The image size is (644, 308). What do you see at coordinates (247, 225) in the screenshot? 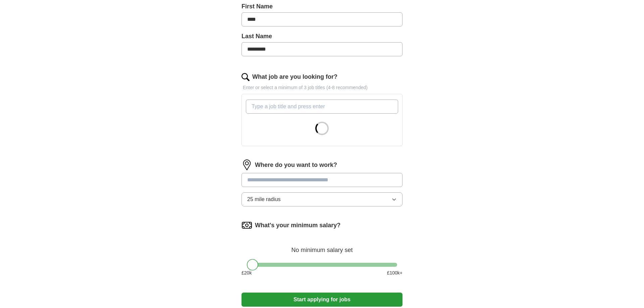
I see `img: salary.png` at bounding box center [247, 225].